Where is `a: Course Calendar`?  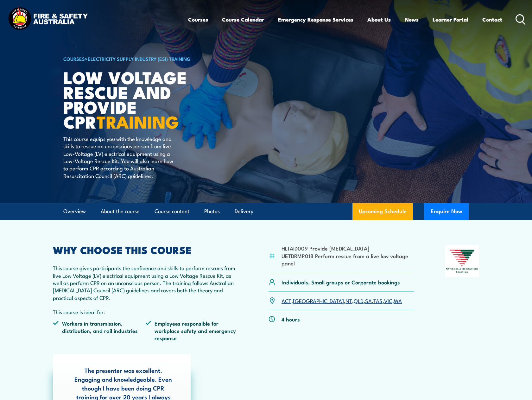 a: Course Calendar is located at coordinates (243, 19).